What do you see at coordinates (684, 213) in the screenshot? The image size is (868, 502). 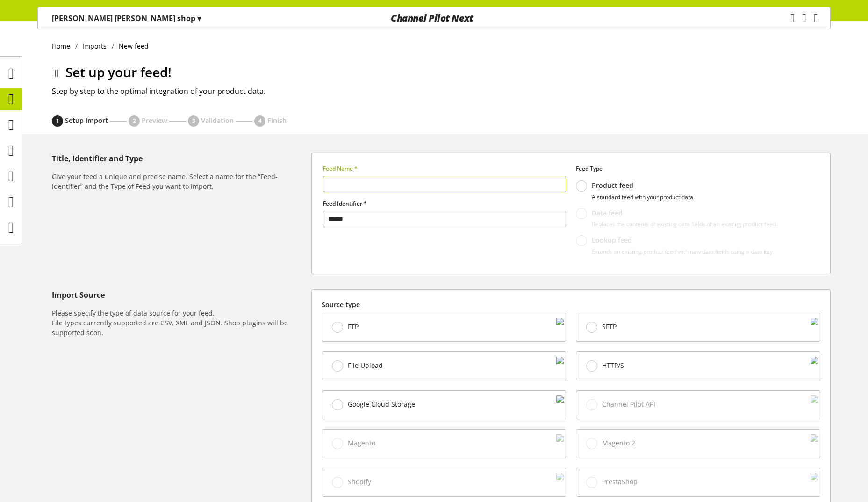 I see `p: Data feed` at bounding box center [684, 213].